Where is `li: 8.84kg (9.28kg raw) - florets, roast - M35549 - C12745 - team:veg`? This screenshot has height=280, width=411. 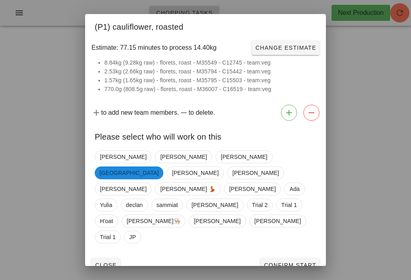 li: 8.84kg (9.28kg raw) - florets, roast - M35549 - C12745 - team:veg is located at coordinates (210, 63).